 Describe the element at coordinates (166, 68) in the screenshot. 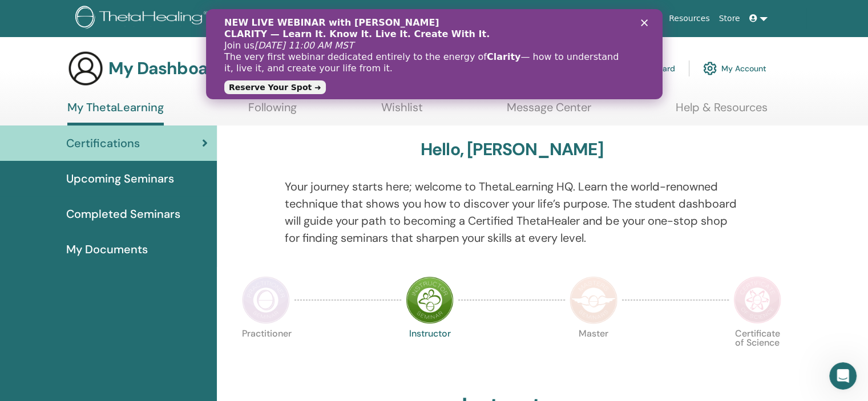

I see `h3: My Dashboard` at that location.